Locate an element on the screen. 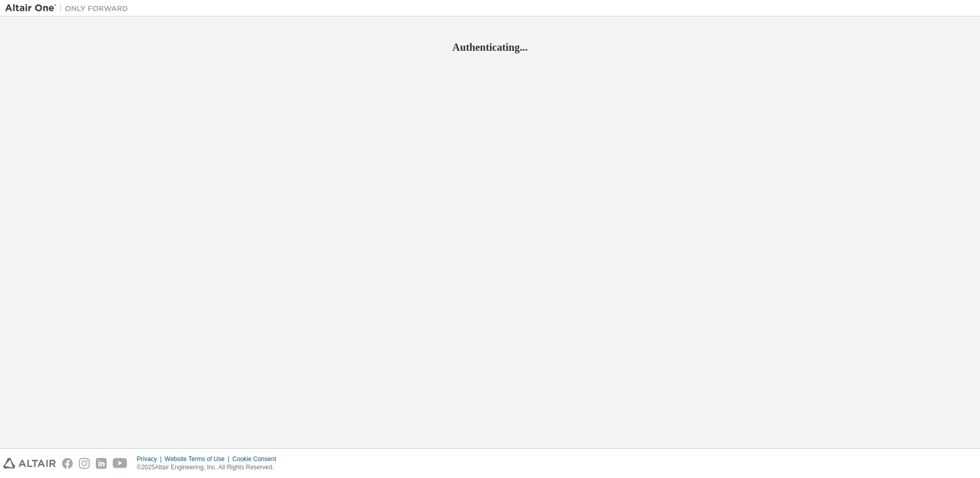  div: Website Terms of Use is located at coordinates (198, 459).